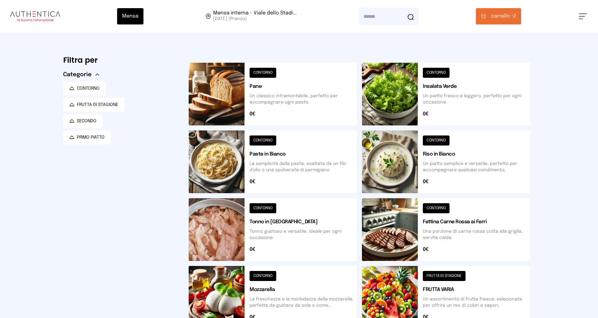 Image resolution: width=598 pixels, height=318 pixels. What do you see at coordinates (255, 16) in the screenshot?
I see `span: Viale dello Stadio, 77, 05100 Terni TR, Italia` at bounding box center [255, 16].